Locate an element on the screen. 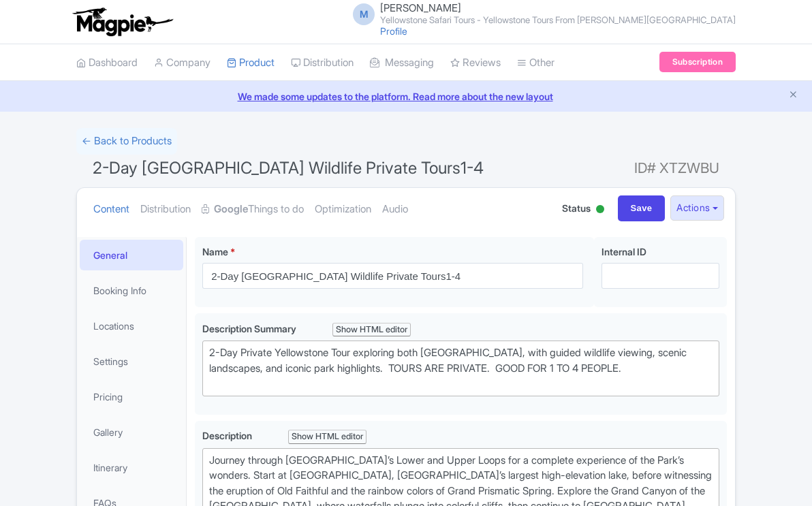  img: logo-ab69f6fb50320c5b225c76a69d11143b.png is located at coordinates (122, 21).